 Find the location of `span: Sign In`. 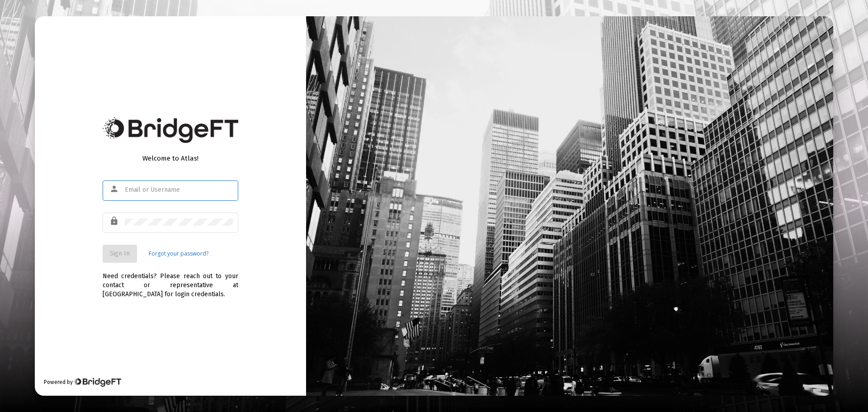

span: Sign In is located at coordinates (120, 253).